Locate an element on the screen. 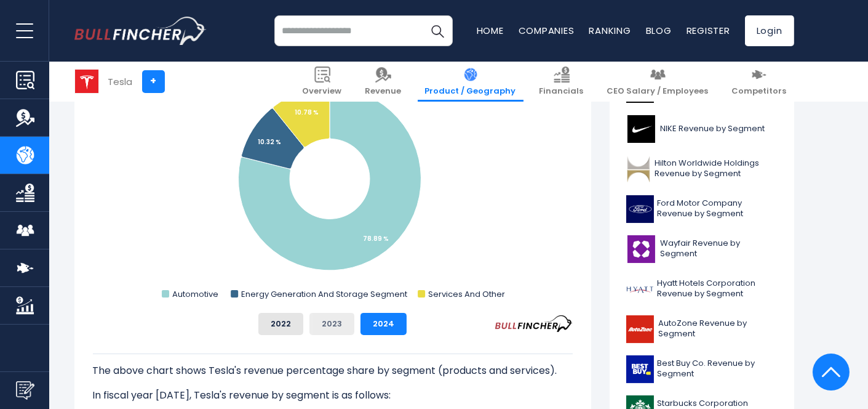 The width and height of the screenshot is (868, 409). a: Blog is located at coordinates (659, 30).